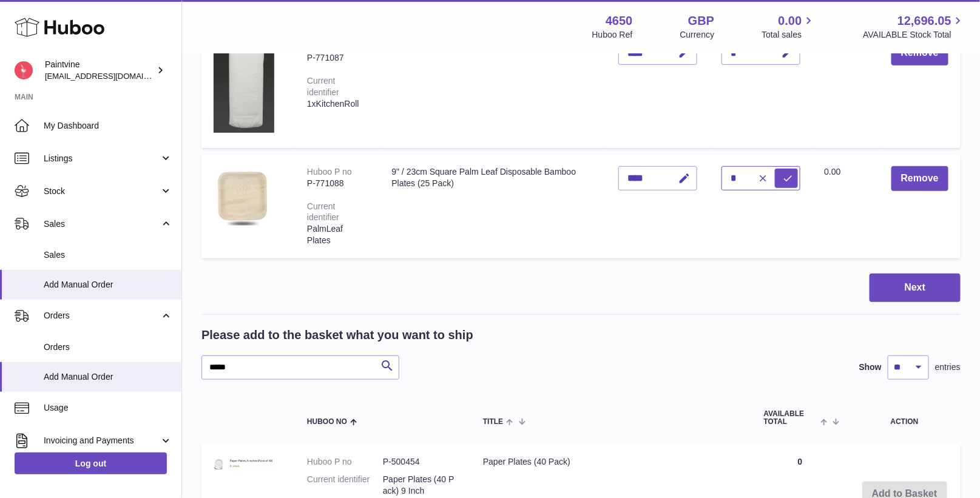 The height and width of the screenshot is (498, 980). I want to click on span: Stock, so click(101, 191).